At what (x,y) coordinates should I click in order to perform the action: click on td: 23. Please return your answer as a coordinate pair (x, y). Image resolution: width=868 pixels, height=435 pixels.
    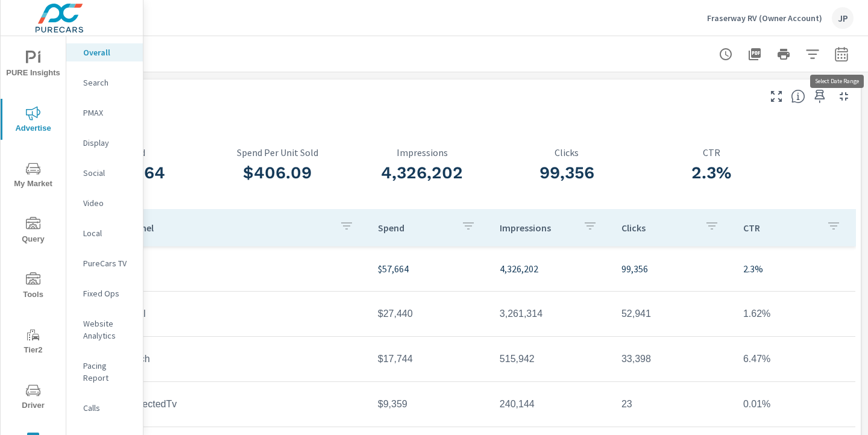
    Looking at the image, I should click on (672, 405).